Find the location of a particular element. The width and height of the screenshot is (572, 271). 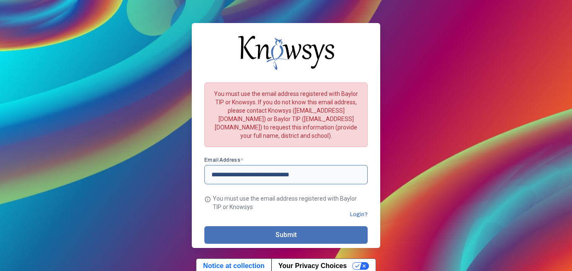

button: Submit is located at coordinates (286, 235).